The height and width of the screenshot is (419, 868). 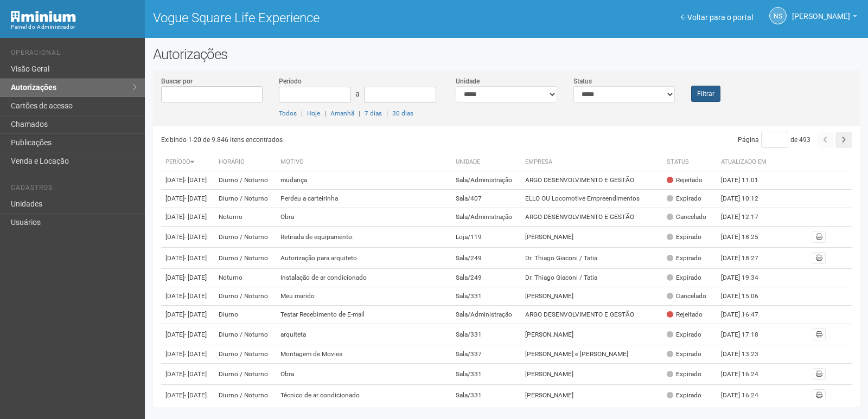 I want to click on h2: Autorizações, so click(x=506, y=54).